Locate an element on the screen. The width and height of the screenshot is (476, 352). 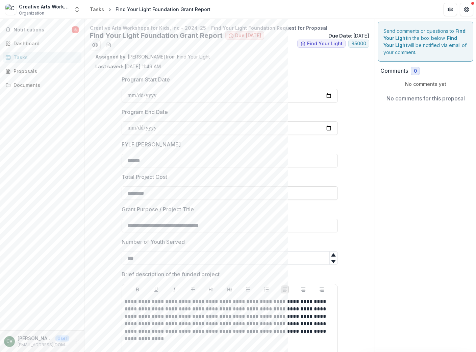
div: Dashboard is located at coordinates (45, 43).